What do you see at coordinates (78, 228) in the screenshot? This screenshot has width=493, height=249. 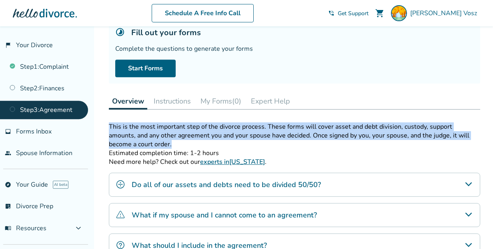 I see `span: expand_more` at bounding box center [78, 228].